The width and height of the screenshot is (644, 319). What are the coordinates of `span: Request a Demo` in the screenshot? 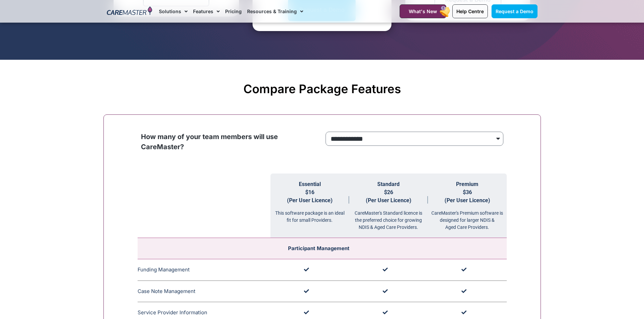 It's located at (515, 11).